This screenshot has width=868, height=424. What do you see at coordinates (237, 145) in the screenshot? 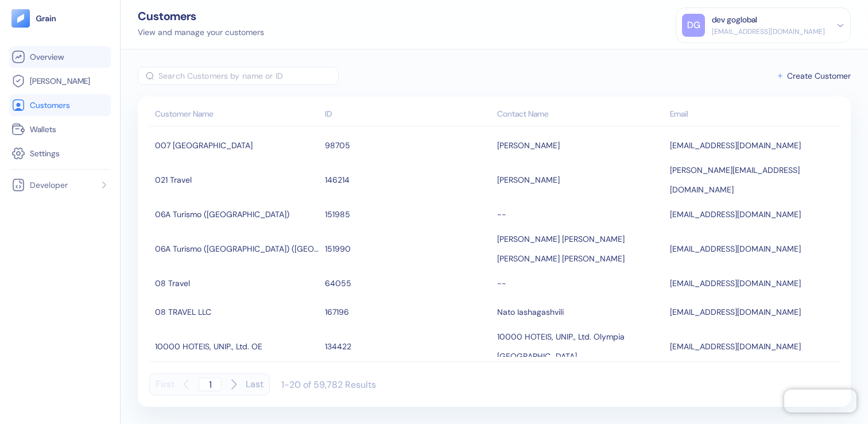
I see `div: 007 Europe` at bounding box center [237, 145].